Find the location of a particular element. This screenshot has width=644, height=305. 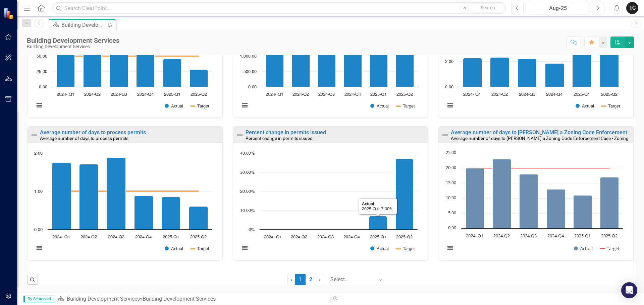

small: Percent change in permits issued is located at coordinates (279, 138).